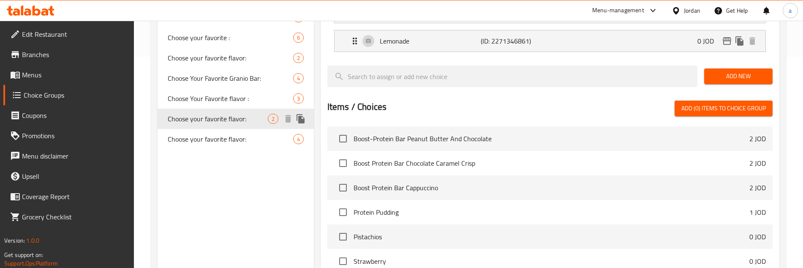  I want to click on a: Promotions, so click(68, 136).